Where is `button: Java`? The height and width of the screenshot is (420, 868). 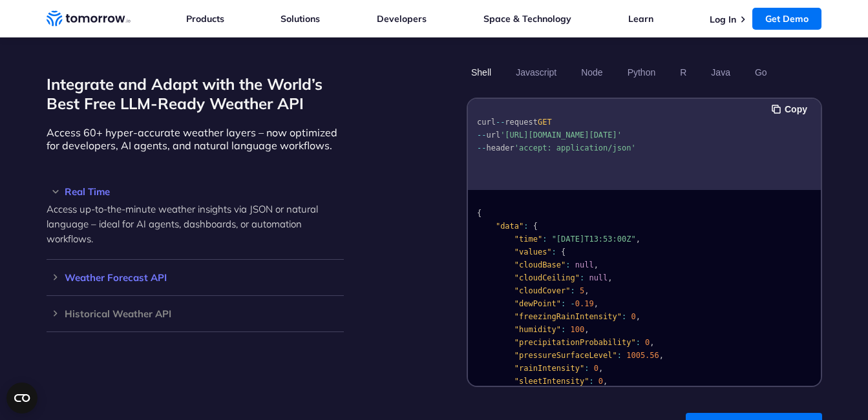
button: Java is located at coordinates (720, 73).